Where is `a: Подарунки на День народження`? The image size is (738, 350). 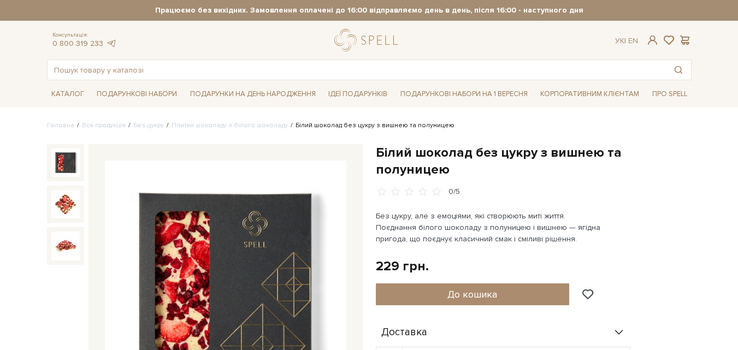 a: Подарунки на День народження is located at coordinates (253, 94).